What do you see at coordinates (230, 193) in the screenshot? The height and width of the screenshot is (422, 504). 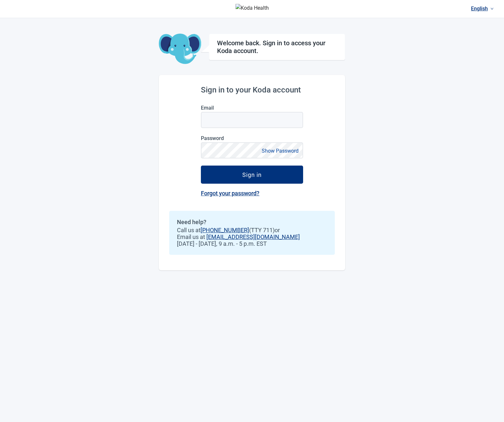 I see `a: Forgot your password?` at bounding box center [230, 193].